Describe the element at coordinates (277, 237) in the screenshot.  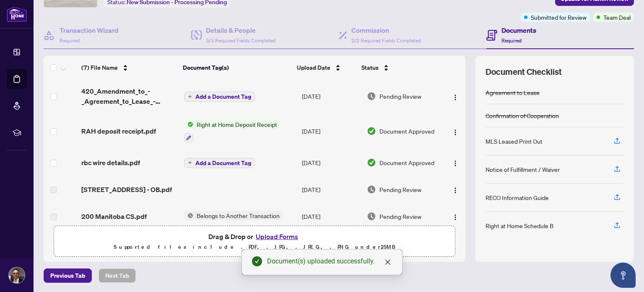
I see `button: Upload Forms` at that location.